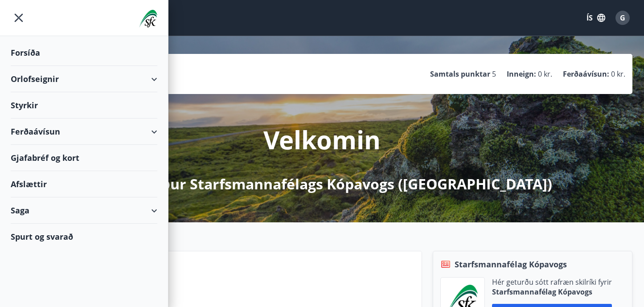 This screenshot has height=307, width=644. Describe the element at coordinates (586, 74) in the screenshot. I see `p: Ferðaávísun :` at that location.